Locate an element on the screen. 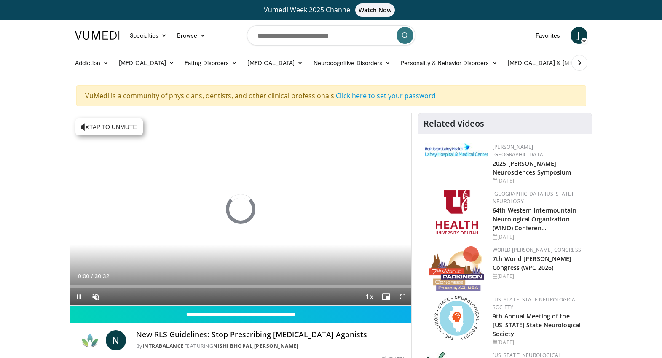 This screenshot has width=662, height=358. img: IntraBalance is located at coordinates (90, 340).